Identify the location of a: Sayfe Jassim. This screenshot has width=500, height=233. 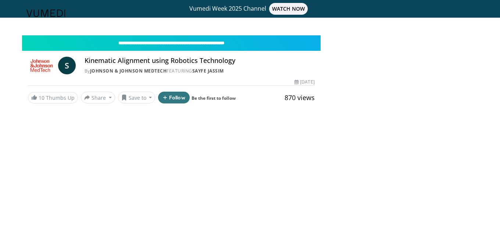
(208, 71).